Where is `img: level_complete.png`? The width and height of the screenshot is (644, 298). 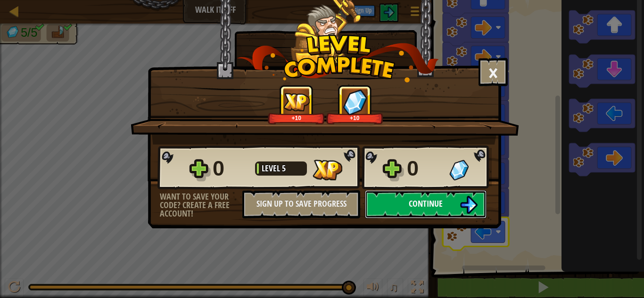 img: level_complete.png is located at coordinates (338, 58).